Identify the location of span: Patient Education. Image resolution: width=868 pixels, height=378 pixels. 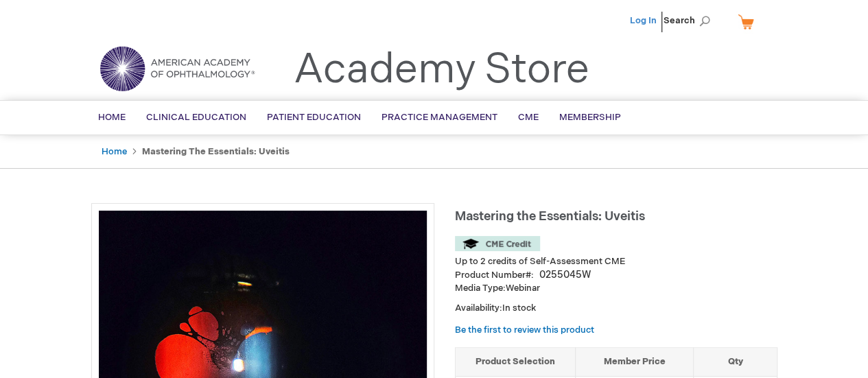
(314, 117).